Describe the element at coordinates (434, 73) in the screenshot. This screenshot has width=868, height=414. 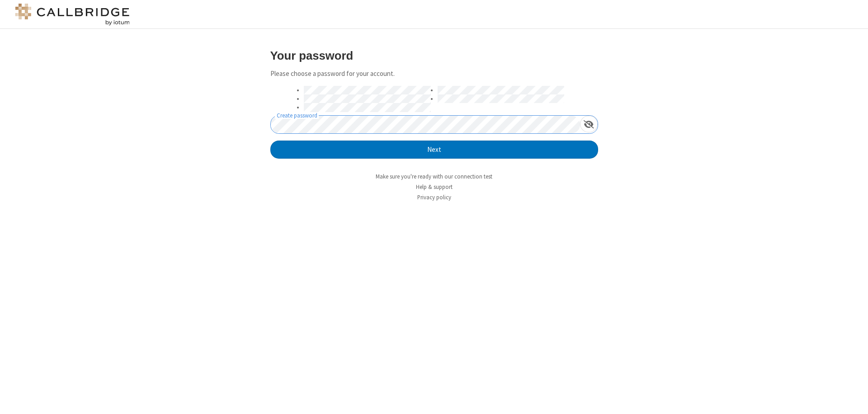
I see `p: Please choose a password for your account.` at that location.